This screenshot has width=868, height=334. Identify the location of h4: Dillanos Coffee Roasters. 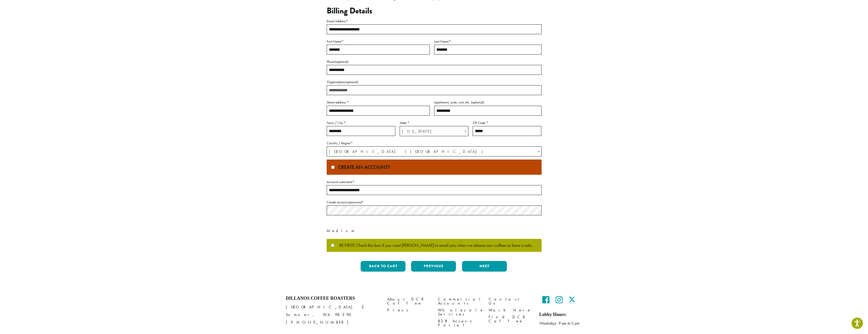
(332, 298).